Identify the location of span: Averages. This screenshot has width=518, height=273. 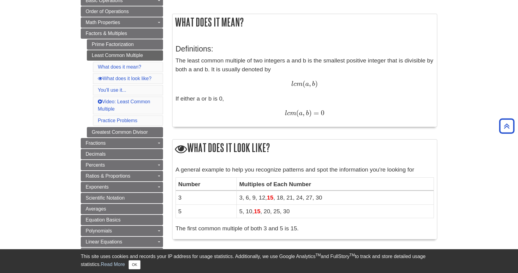
(96, 209).